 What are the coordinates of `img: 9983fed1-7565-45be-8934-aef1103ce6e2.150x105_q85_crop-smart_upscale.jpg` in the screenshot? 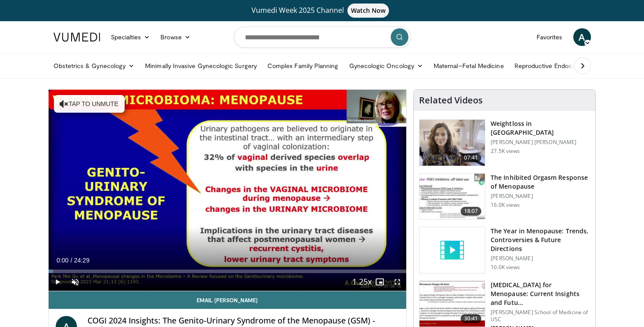 It's located at (452, 143).